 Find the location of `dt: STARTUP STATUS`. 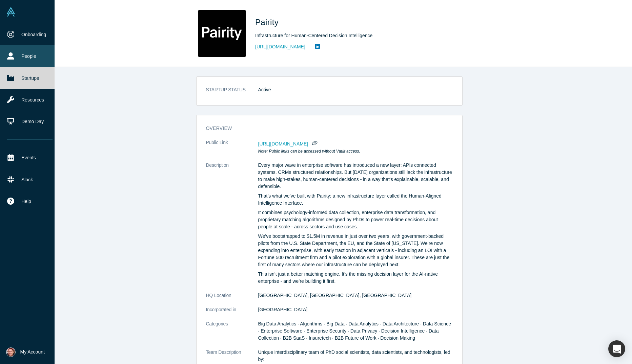

dt: STARTUP STATUS is located at coordinates (232, 93).